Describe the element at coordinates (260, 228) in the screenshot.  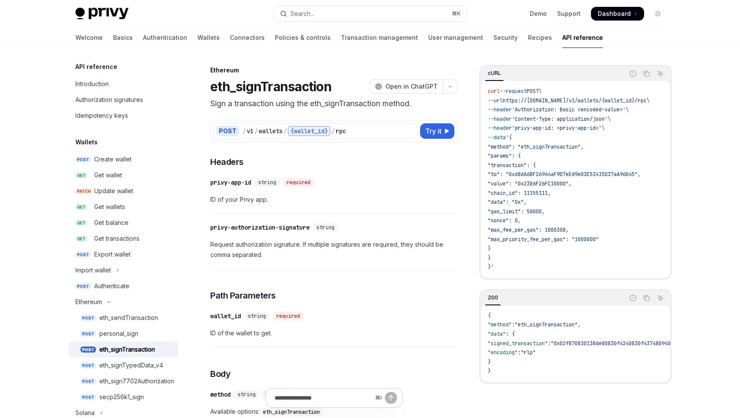
I see `div: privy-authorization-signature` at that location.